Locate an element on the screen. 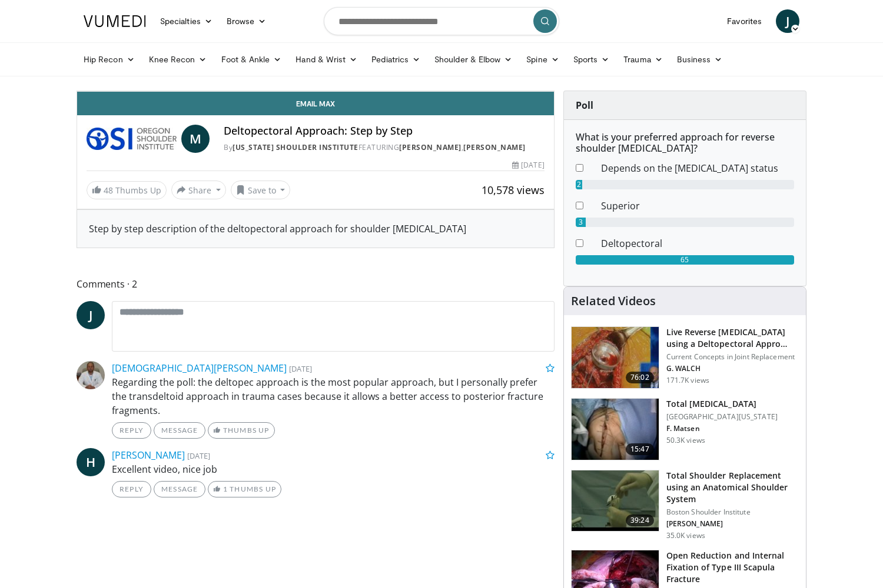  h3: Open Reduction and Internal Fixation of Type III Scapula Fracture is located at coordinates (732, 567).